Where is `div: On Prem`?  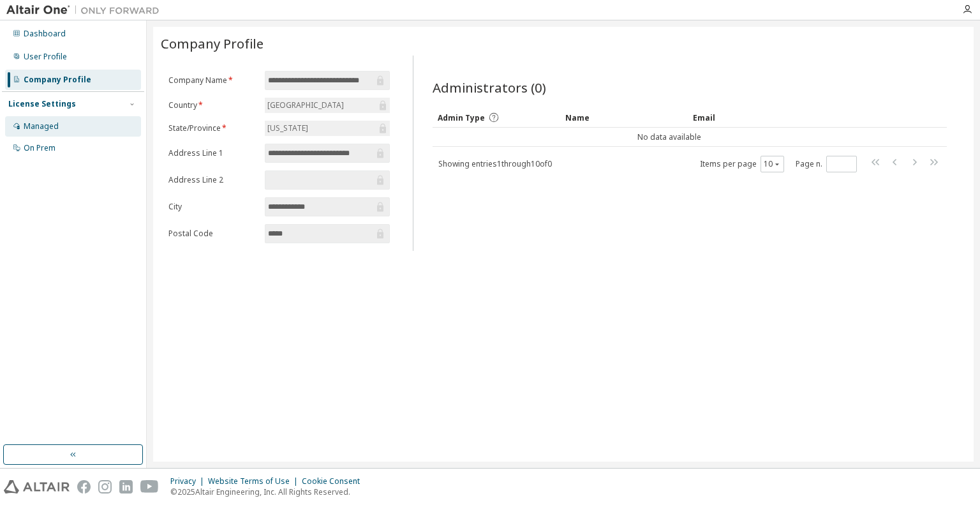
div: On Prem is located at coordinates (40, 148).